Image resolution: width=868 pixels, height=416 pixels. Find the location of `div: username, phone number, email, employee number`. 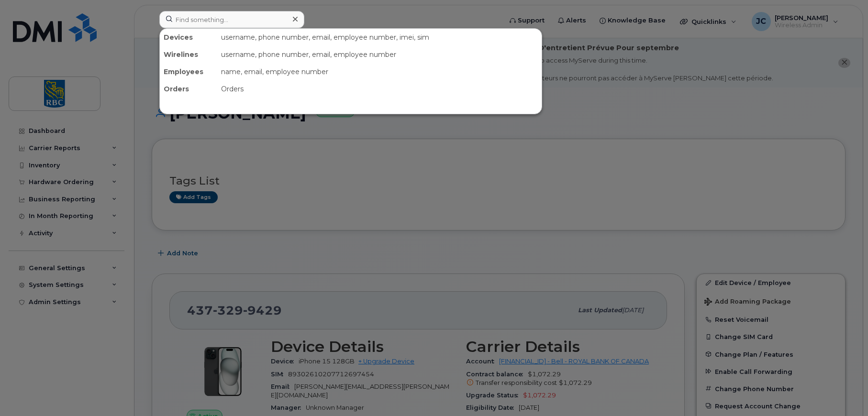

div: username, phone number, email, employee number is located at coordinates (379, 55).